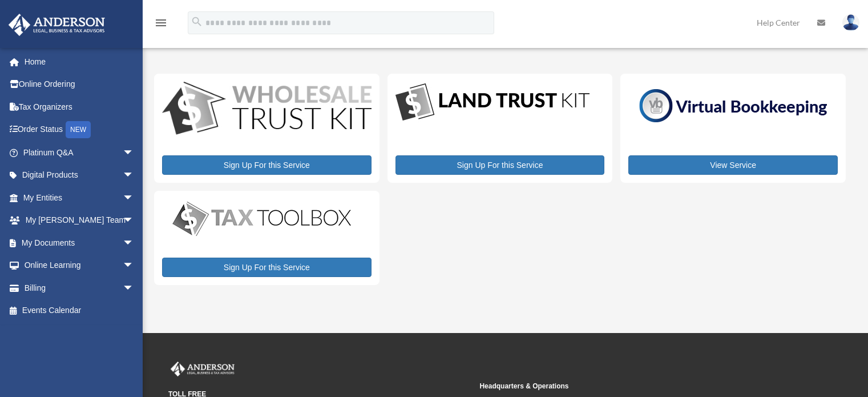 The height and width of the screenshot is (397, 868). Describe the element at coordinates (851, 22) in the screenshot. I see `img: User Pic` at that location.